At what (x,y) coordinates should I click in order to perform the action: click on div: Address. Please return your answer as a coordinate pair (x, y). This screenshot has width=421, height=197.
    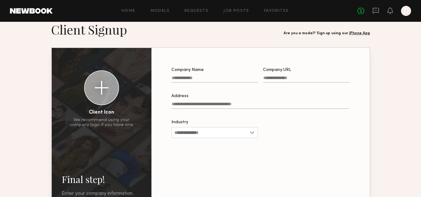
    Looking at the image, I should click on (261, 96).